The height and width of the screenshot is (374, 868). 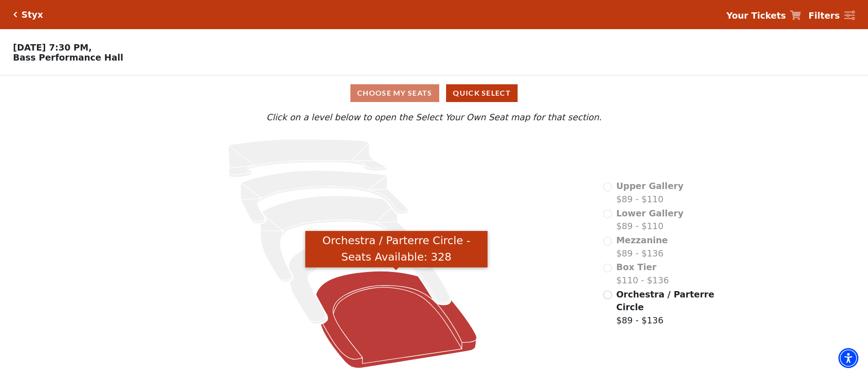 I want to click on span: Lower Gallery, so click(x=649, y=213).